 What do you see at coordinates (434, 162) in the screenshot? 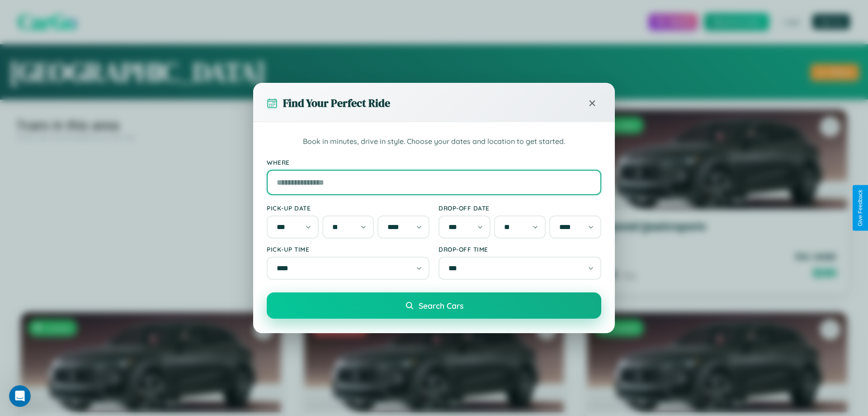
I see `label: Where` at bounding box center [434, 162].